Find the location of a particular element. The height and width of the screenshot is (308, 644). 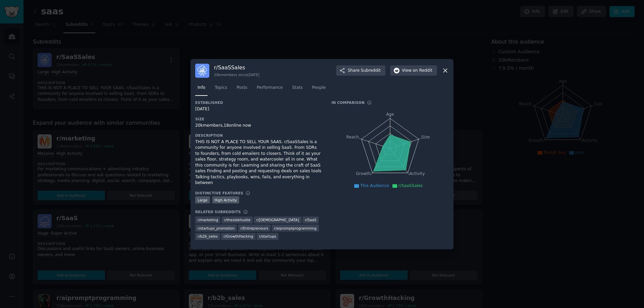

span: Posts is located at coordinates (242, 88).